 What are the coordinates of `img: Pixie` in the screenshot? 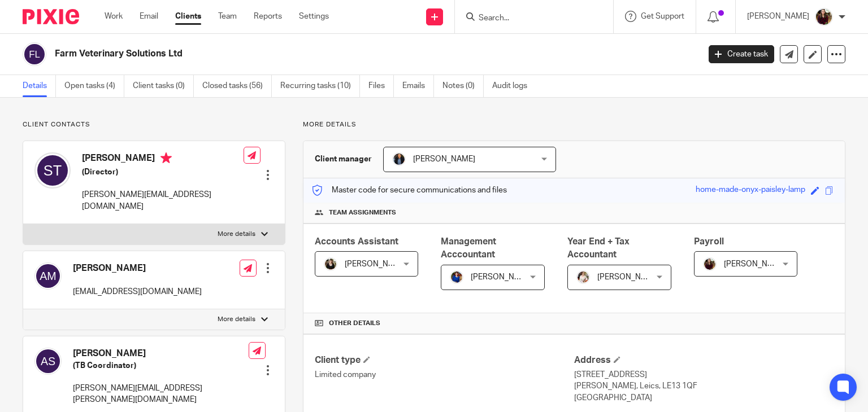 It's located at (51, 17).